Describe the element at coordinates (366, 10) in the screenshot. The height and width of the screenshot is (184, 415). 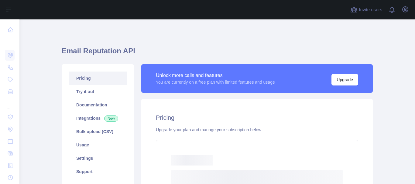
I see `button: Invite users` at that location.